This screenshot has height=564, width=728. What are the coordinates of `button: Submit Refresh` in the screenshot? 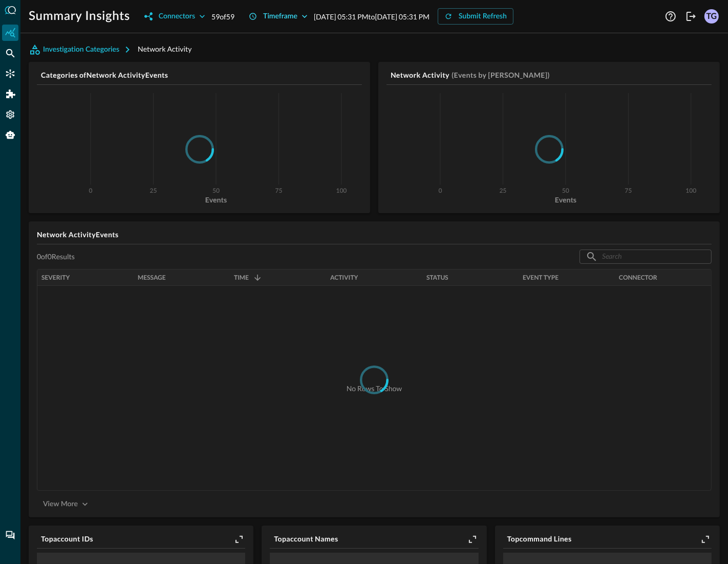 It's located at (476, 17).